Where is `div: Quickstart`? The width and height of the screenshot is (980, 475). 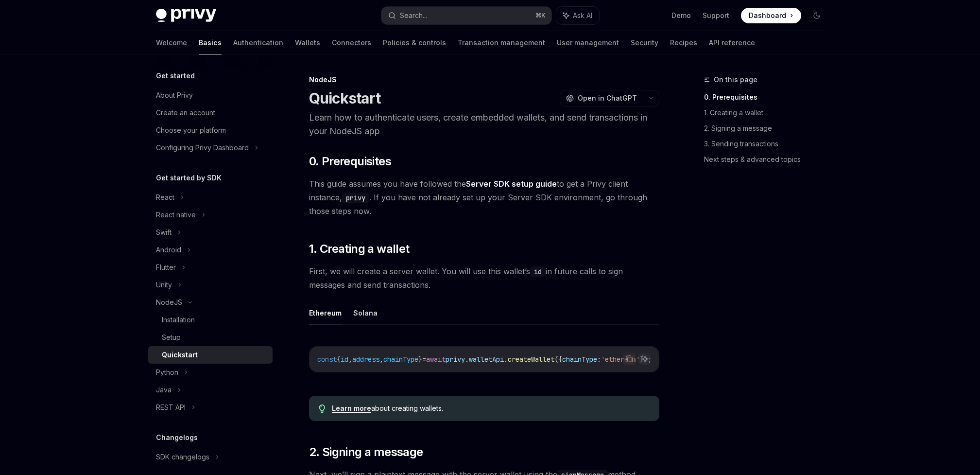 div: Quickstart is located at coordinates (180, 355).